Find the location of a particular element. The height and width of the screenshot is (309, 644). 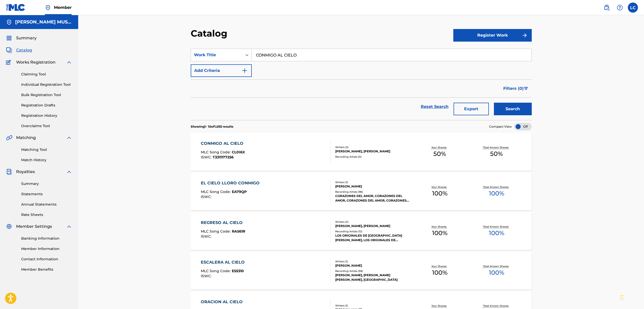

img: 9d2ae6d4665cec9f34b9.svg is located at coordinates (245, 71).